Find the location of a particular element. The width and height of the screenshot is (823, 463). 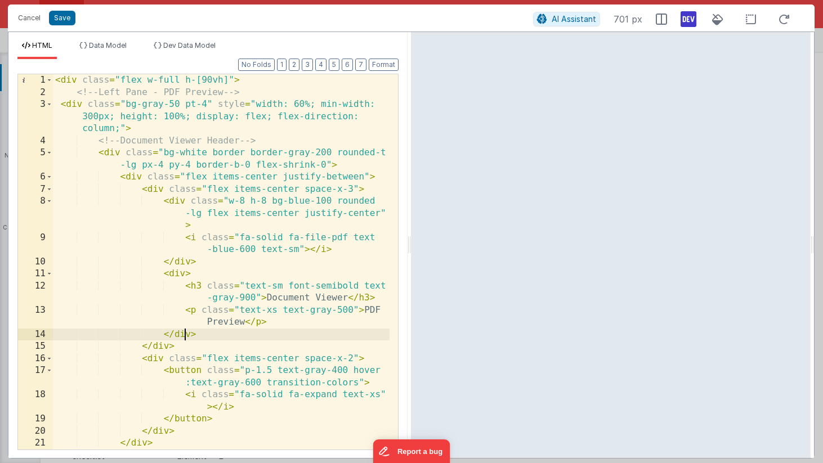

div: 1 is located at coordinates (35, 80).